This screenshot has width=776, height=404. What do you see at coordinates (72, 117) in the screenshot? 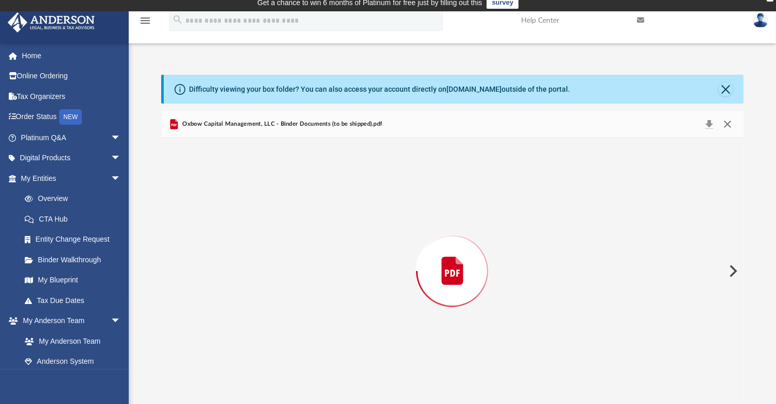
I see `a: Order StatusNEW` at bounding box center [72, 117].